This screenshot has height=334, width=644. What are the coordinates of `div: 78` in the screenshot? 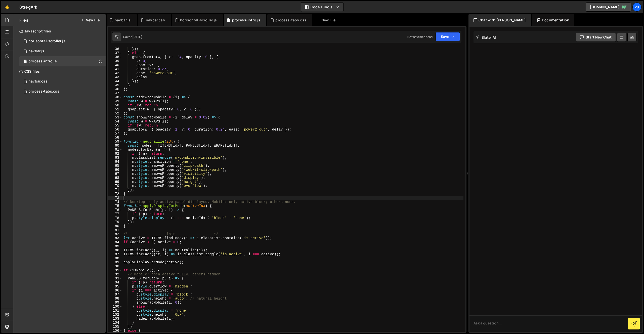 It's located at (115, 218).